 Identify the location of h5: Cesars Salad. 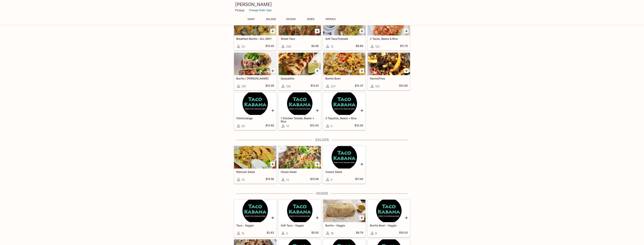
(344, 172).